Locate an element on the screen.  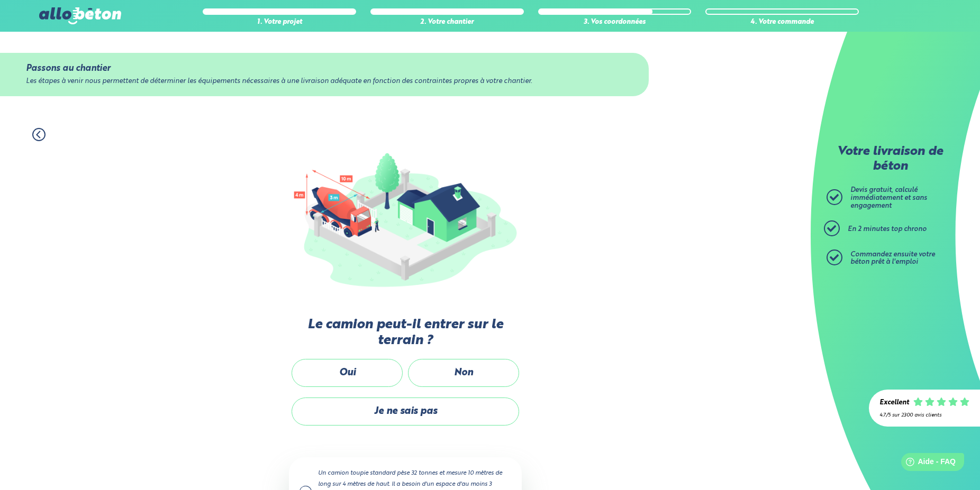
div: Passons au chantier is located at coordinates (324, 68).